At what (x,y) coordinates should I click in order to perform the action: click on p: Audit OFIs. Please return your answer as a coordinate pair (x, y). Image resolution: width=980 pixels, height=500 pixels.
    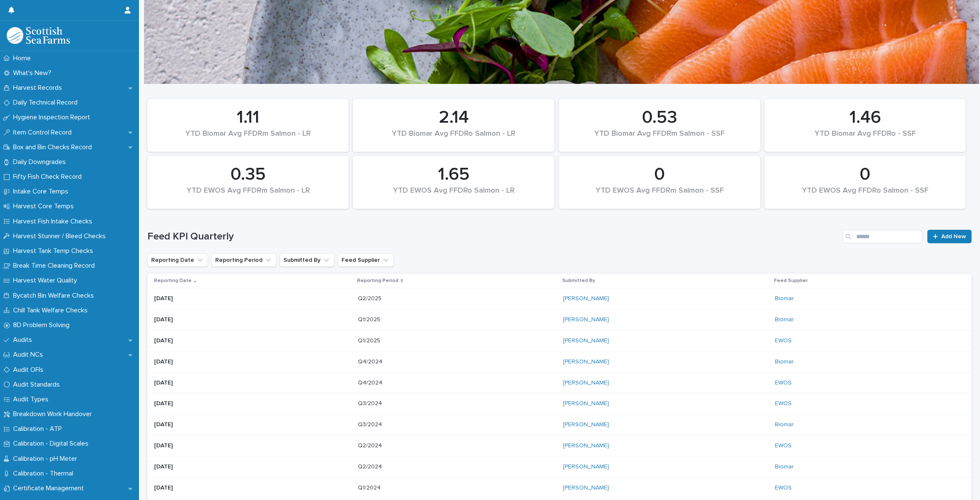
    Looking at the image, I should click on (30, 369).